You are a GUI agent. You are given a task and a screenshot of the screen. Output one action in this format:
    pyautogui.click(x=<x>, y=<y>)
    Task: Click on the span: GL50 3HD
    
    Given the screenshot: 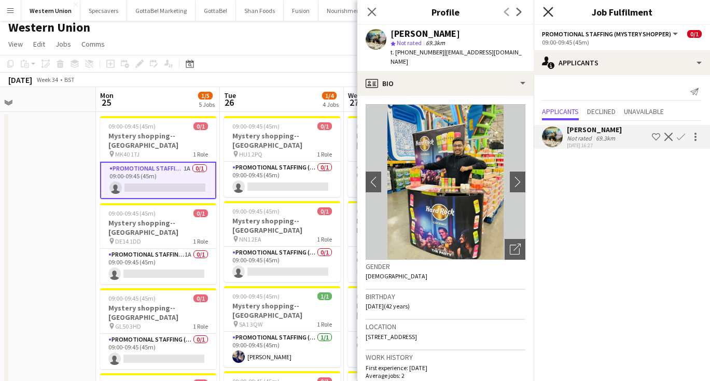 What is the action you would take?
    pyautogui.click(x=128, y=326)
    